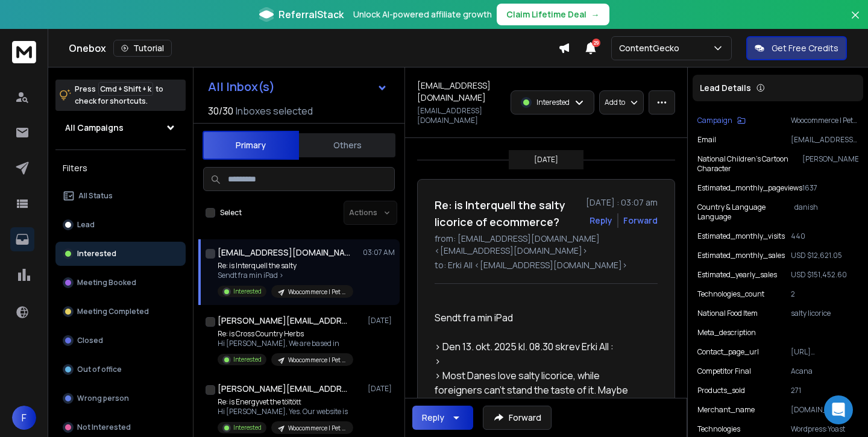 Image resolution: width=868 pixels, height=437 pixels. Describe the element at coordinates (707, 140) in the screenshot. I see `p: Email` at that location.